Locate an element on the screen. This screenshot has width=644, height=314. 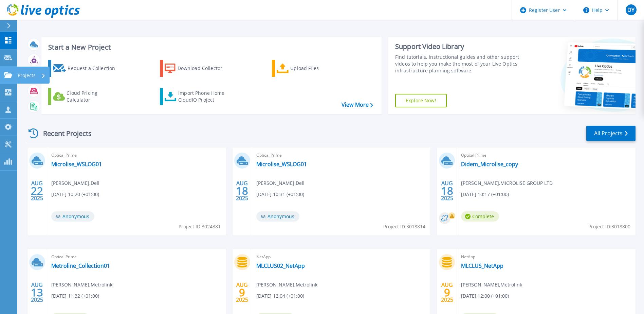
a: Request a Collection is located at coordinates (86, 68).